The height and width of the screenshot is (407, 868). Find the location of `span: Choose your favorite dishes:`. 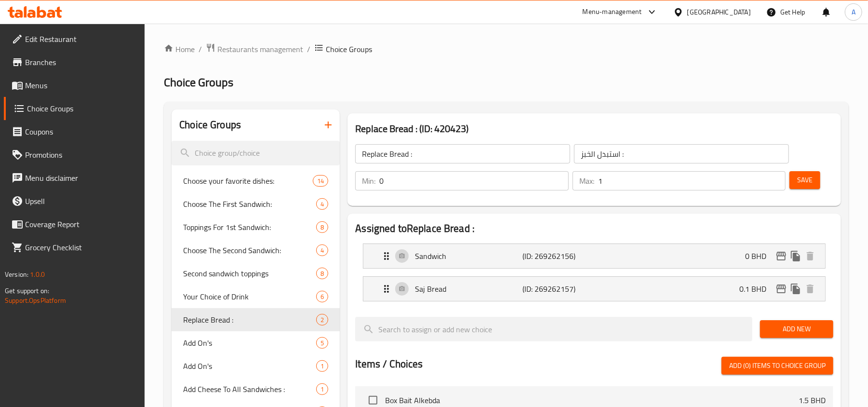

span: Choose your favorite dishes: is located at coordinates (248, 181).